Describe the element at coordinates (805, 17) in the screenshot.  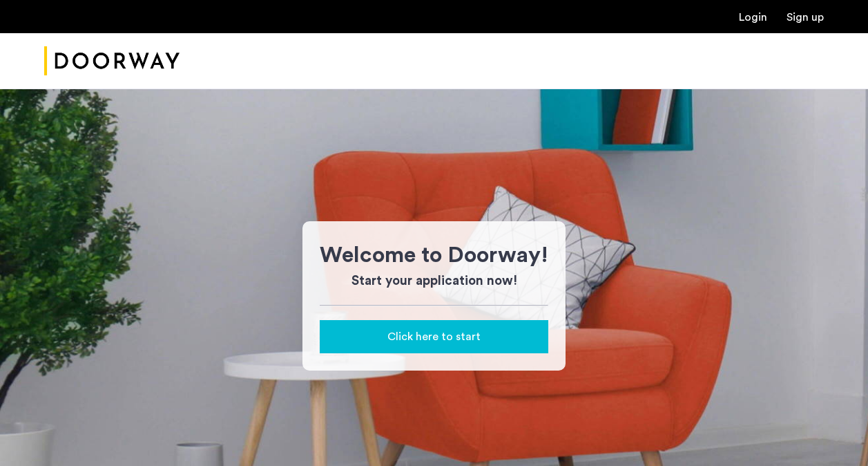
I see `a: Registration` at that location.